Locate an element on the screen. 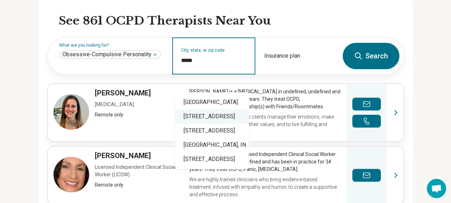  button: Search is located at coordinates (371, 56).